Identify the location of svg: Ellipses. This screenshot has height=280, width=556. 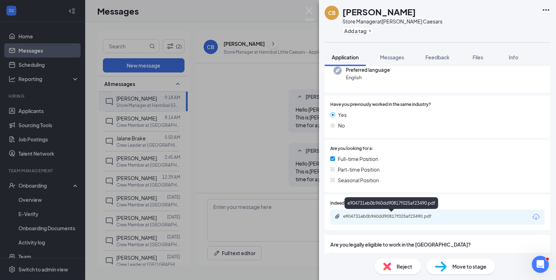
(546, 10).